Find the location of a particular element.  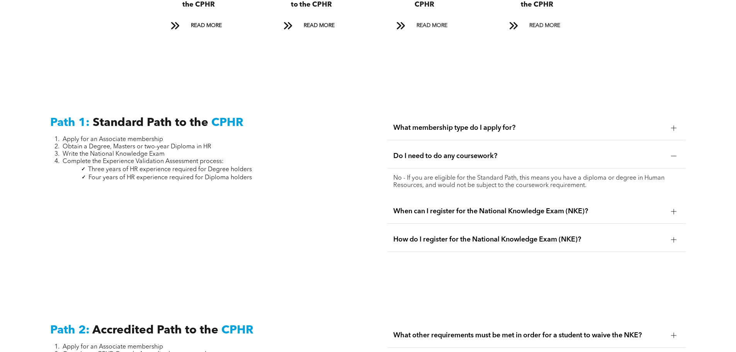

span: When can I register for the National Knowledge Exam (NKE)? is located at coordinates (529, 211).